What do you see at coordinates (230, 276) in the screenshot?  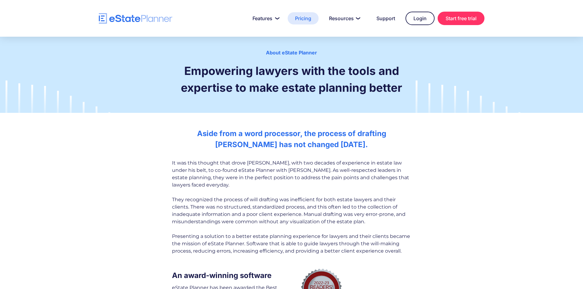 I see `h2: An award-winning software` at bounding box center [230, 276].